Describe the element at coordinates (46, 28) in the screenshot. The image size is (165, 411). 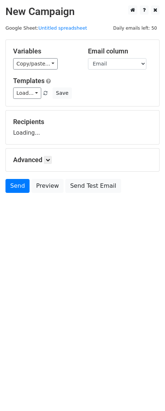
I see `small: Google Sheet:` at that location.